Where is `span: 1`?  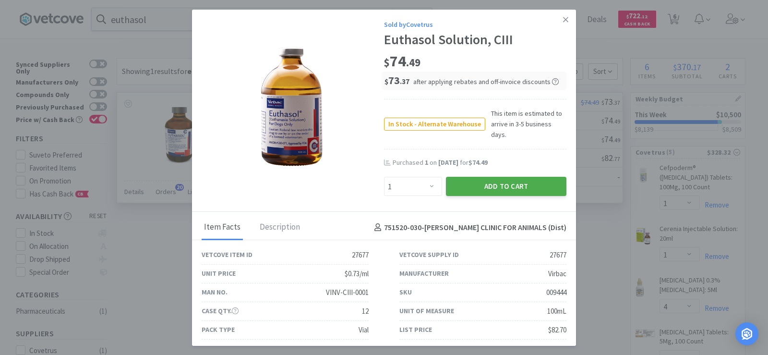 span: 1 is located at coordinates (426, 162).